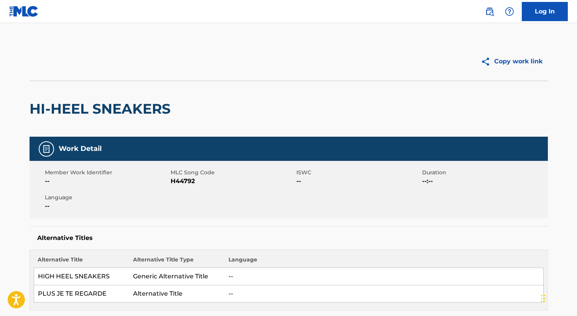 This screenshot has width=577, height=316. What do you see at coordinates (289, 238) in the screenshot?
I see `h5: Alternative Titles` at bounding box center [289, 238].